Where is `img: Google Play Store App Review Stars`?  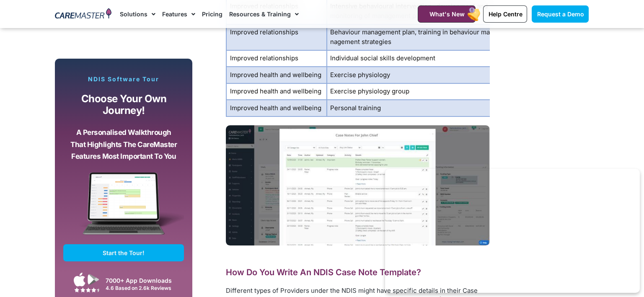
img: Google Play Store App Review Stars is located at coordinates (87, 290).